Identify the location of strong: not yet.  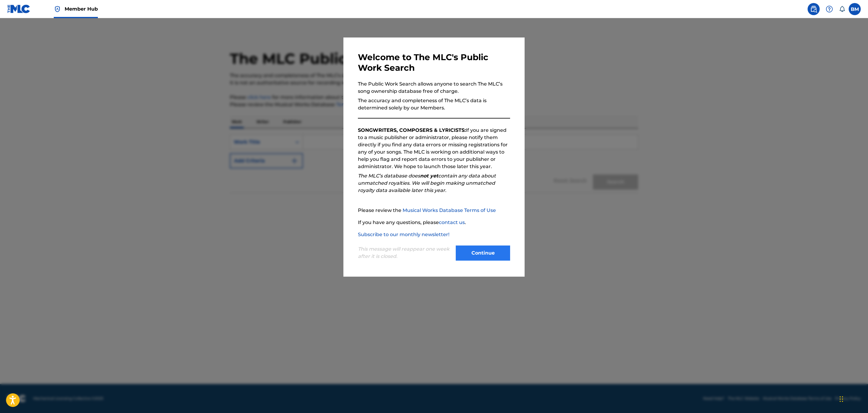
(429, 175).